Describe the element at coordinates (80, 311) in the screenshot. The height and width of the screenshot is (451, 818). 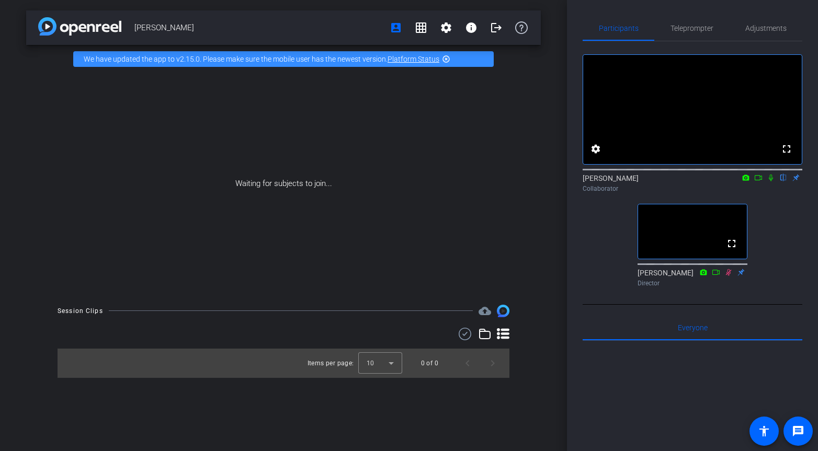
I see `div: Session Clips` at that location.